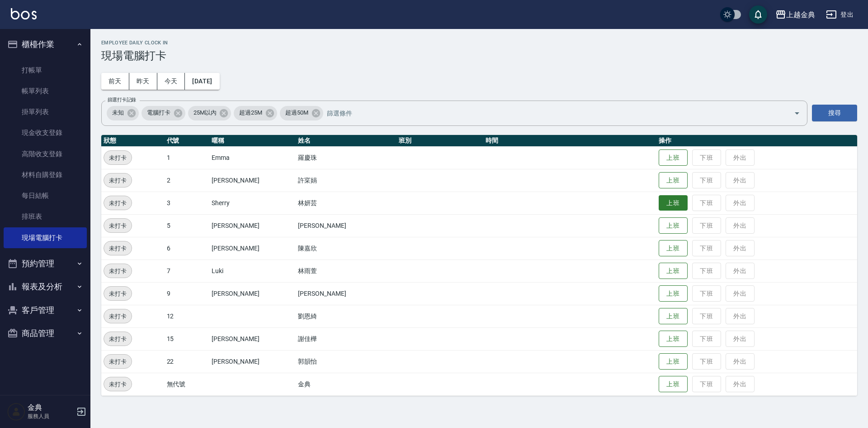 Image resolution: width=868 pixels, height=428 pixels. Describe the element at coordinates (479, 55) in the screenshot. I see `h3: 現場電腦打卡` at that location.